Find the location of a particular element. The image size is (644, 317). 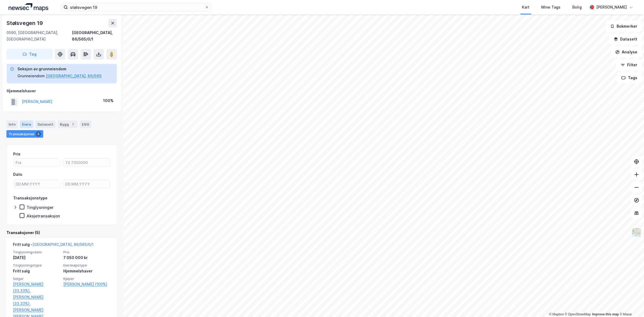

div: Grunneiendom is located at coordinates (31, 76).